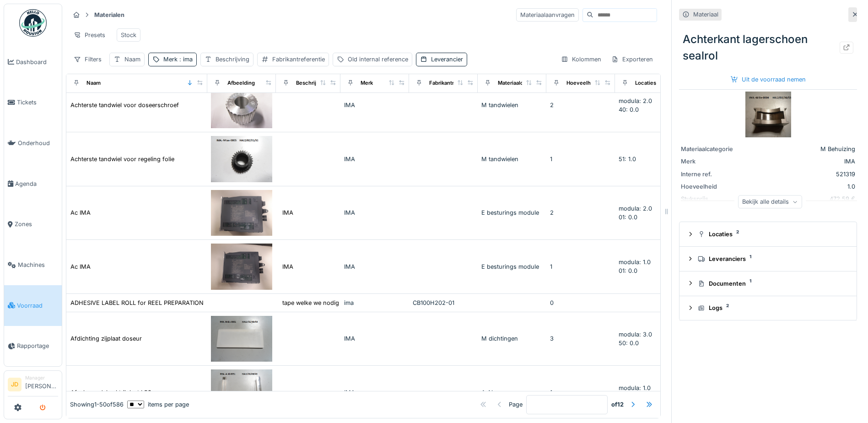 This screenshot has height=423, width=868. What do you see at coordinates (36, 184) in the screenshot?
I see `span: Agenda` at bounding box center [36, 184].